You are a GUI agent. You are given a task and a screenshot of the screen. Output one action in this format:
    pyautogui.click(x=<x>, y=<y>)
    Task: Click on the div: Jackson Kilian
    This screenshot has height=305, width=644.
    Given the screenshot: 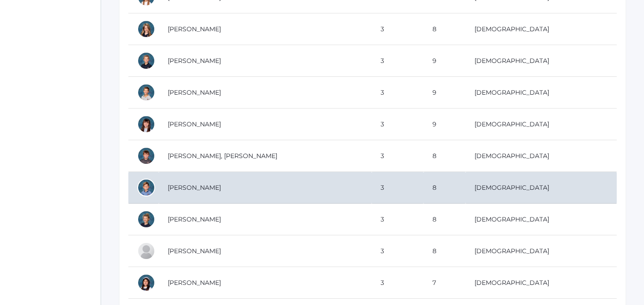 What is the action you would take?
    pyautogui.click(x=146, y=156)
    